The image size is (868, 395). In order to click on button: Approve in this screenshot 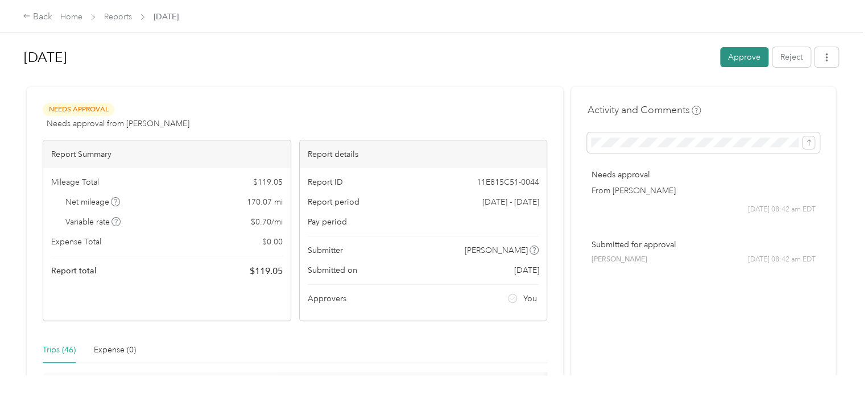, I will do `click(744, 57)`.